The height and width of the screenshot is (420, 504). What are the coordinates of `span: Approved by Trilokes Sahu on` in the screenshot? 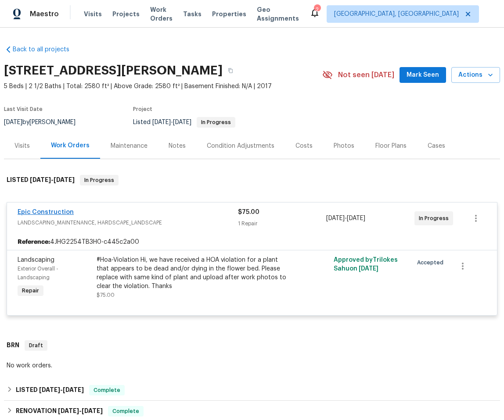 It's located at (365, 265).